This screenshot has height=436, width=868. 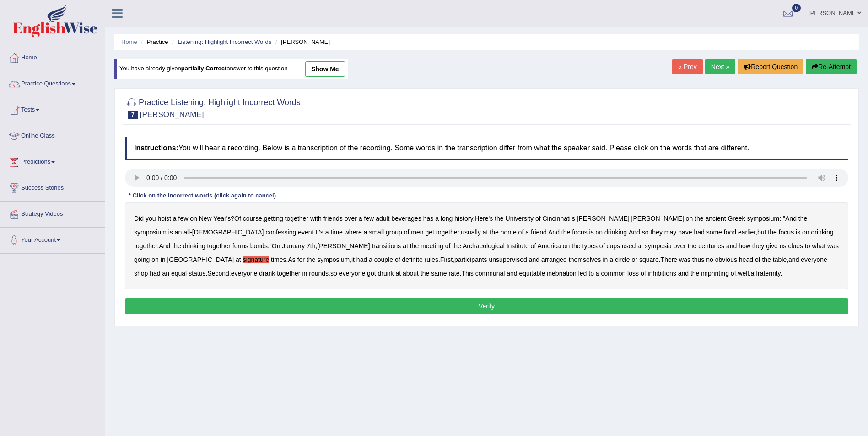 I want to click on a: show me, so click(x=325, y=69).